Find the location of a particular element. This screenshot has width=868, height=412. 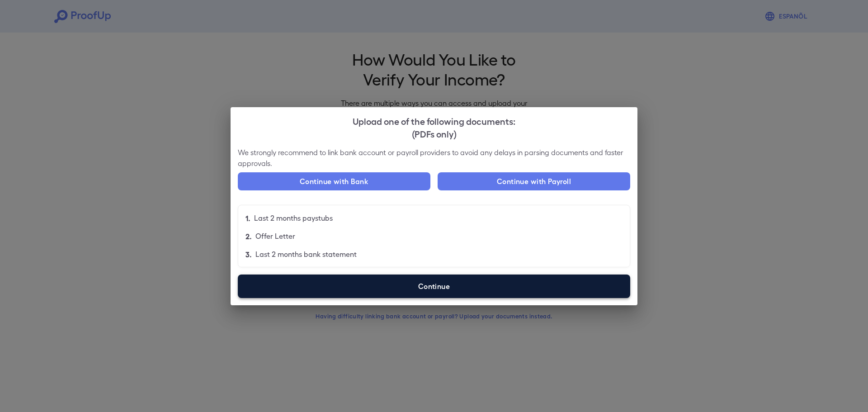

p: 3. is located at coordinates (248, 254).